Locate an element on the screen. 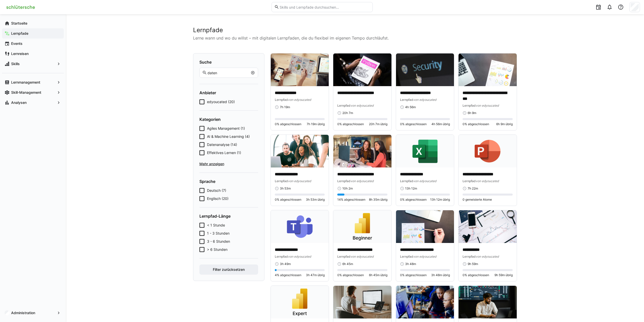  span: 4h 56m übrig is located at coordinates (441, 124).